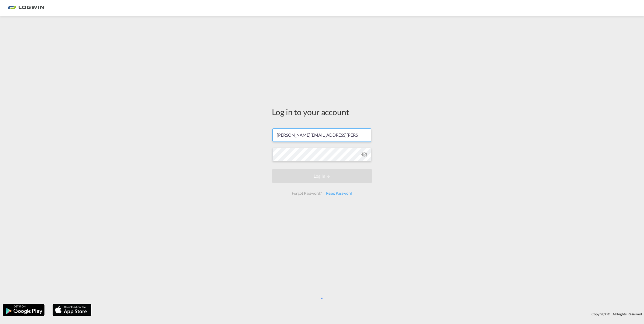 This screenshot has width=644, height=324. I want to click on div: Copyright © . All Rights Reserved, so click(369, 314).